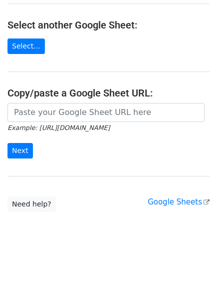  Describe the element at coordinates (108, 25) in the screenshot. I see `h4: Select another Google Sheet:` at that location.